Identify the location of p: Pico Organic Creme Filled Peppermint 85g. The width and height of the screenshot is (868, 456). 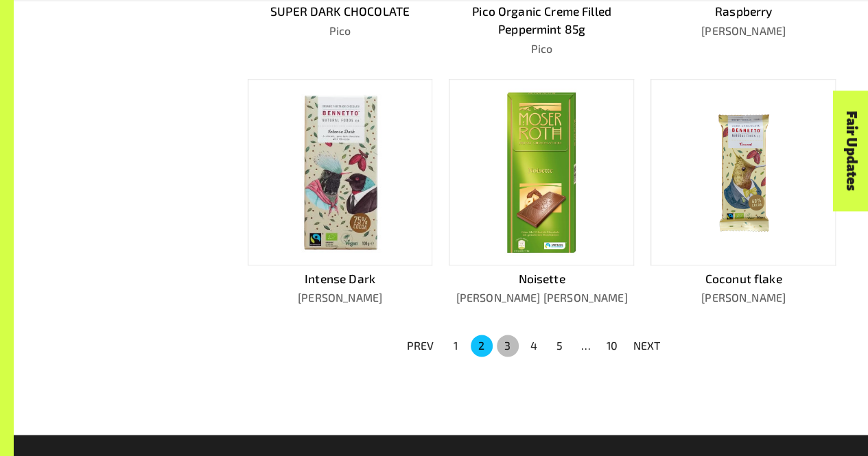
(542, 21).